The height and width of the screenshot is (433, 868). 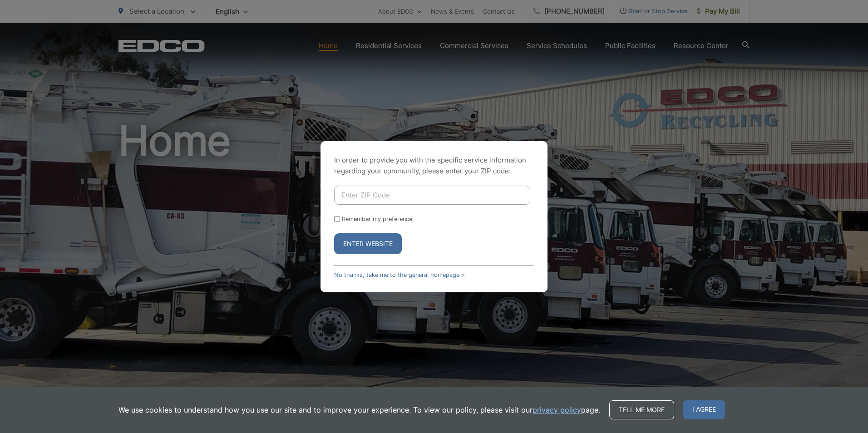 I want to click on a: Tell me more, so click(x=642, y=410).